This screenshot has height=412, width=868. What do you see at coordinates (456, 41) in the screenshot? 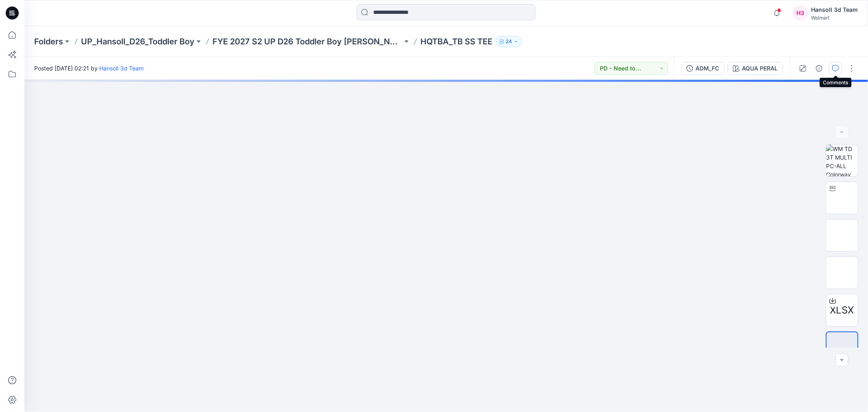
I see `p: HQTBA_TB SS TEE` at bounding box center [456, 41].